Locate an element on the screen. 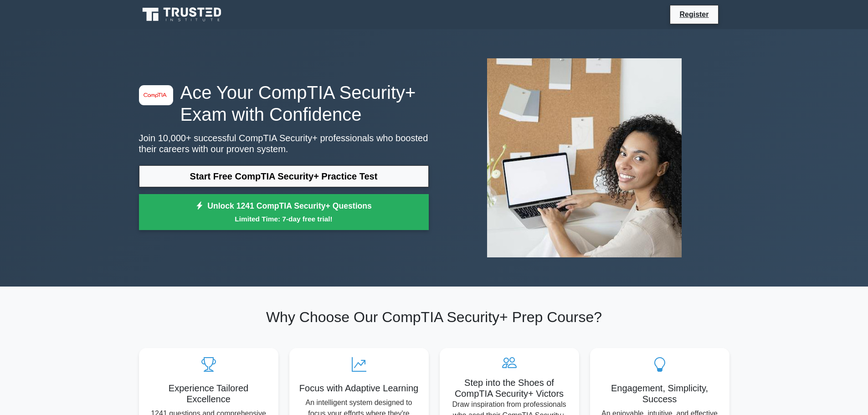 This screenshot has width=868, height=415. h5: Focus with Adaptive Learning is located at coordinates (359, 389).